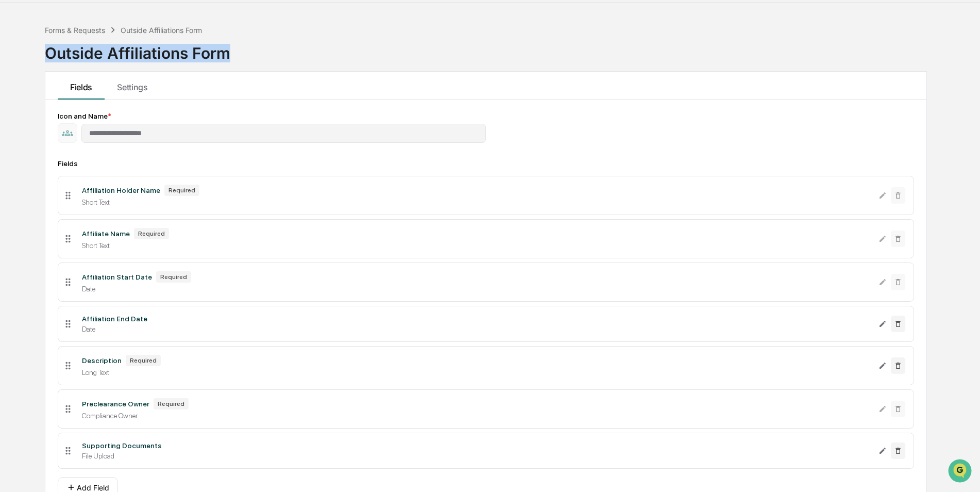 This screenshot has width=980, height=492. Describe the element at coordinates (13, 13) in the screenshot. I see `img: f2157a4c-a0d3-4daa-907e-bb6f0de503a5-1751232295721` at that location.